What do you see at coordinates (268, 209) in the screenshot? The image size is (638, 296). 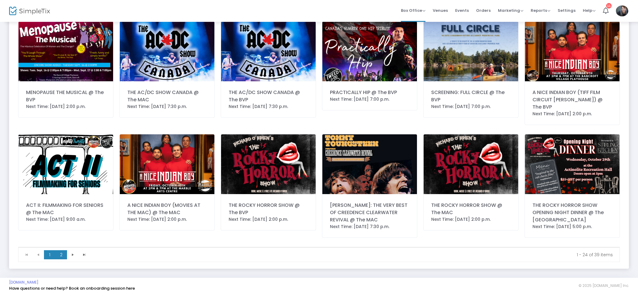 I see `div: THE ROCKY HORROR SHOW @ The BVP` at bounding box center [268, 209].